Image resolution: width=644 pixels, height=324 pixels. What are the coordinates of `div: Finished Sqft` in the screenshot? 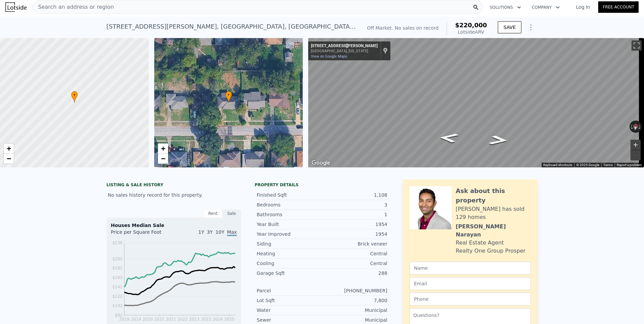 It's located at (289, 195).